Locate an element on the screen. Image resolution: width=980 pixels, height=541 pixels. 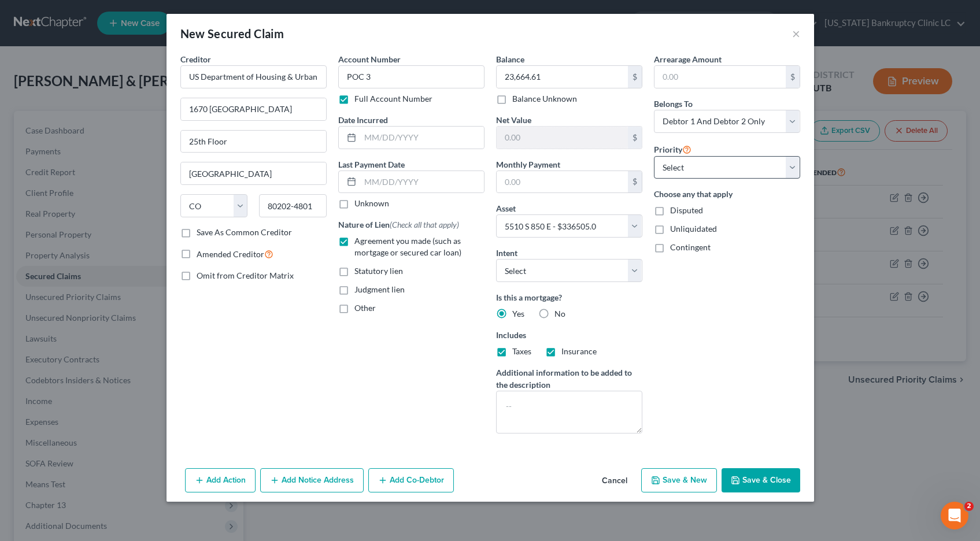
label: Choose any that apply is located at coordinates (727, 194).